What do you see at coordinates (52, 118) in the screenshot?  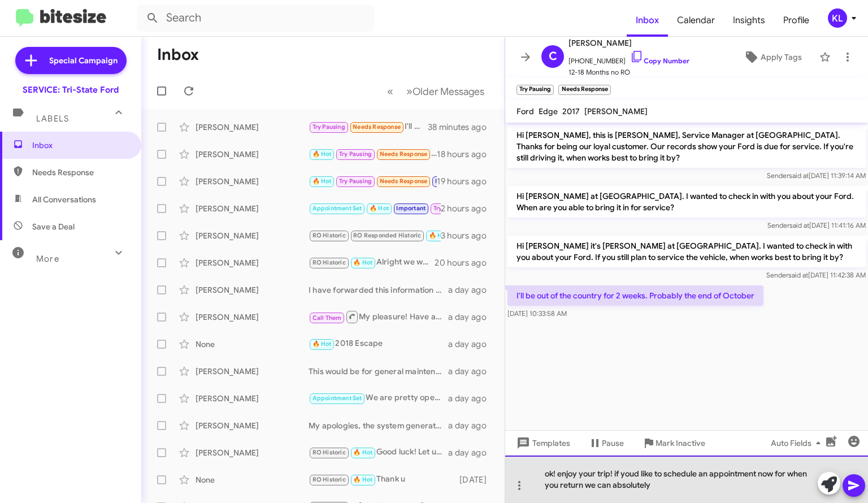 I see `span: Labels` at bounding box center [52, 118].